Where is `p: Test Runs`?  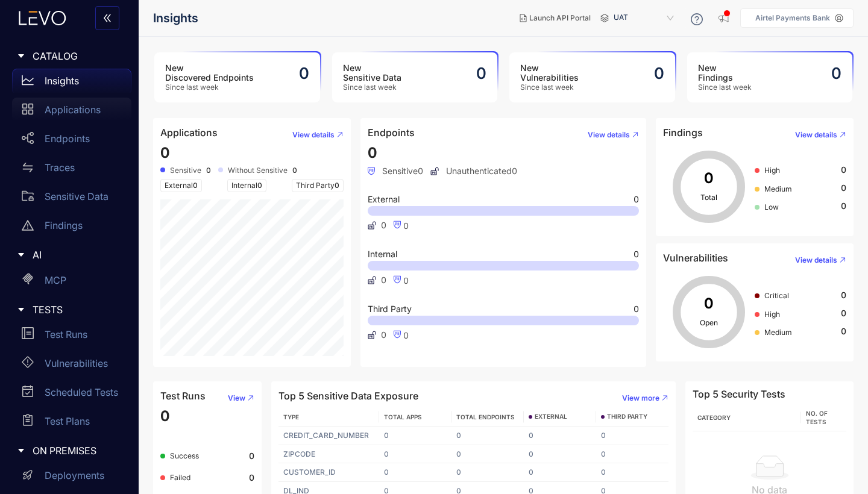
p: Test Runs is located at coordinates (66, 335).